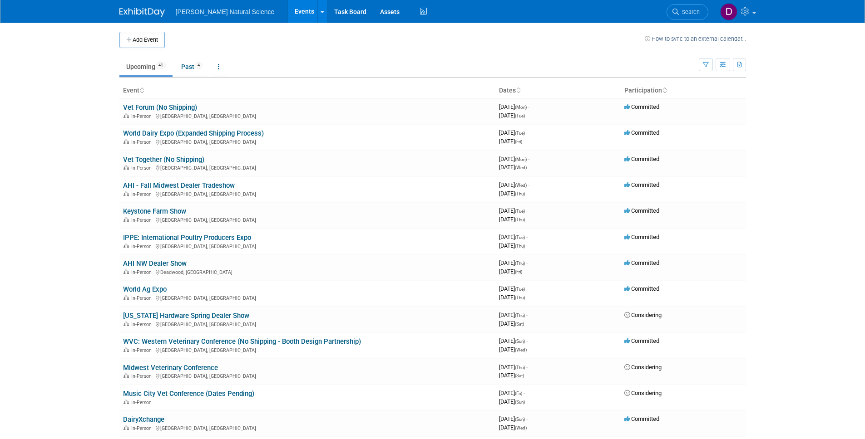  I want to click on a: DairyXchange, so click(143, 420).